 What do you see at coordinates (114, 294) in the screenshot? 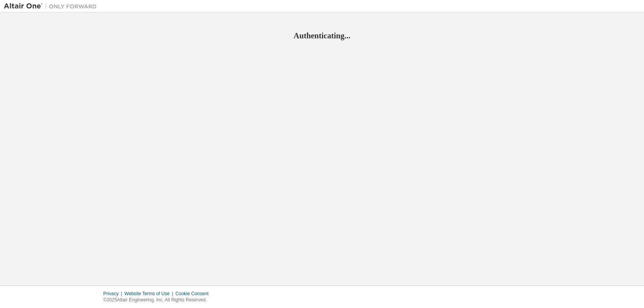
I see `div: Privacy` at bounding box center [114, 294].